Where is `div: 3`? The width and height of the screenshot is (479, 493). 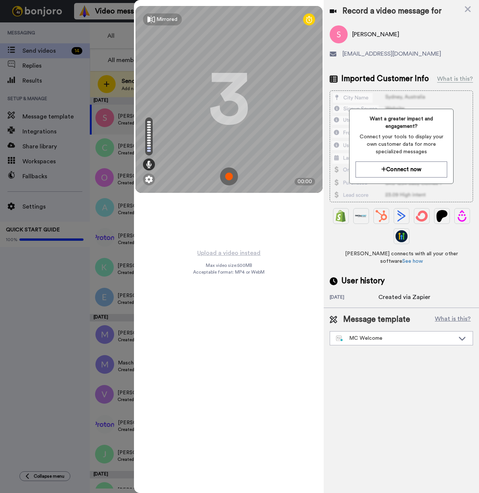 div: 3 is located at coordinates (229, 100).